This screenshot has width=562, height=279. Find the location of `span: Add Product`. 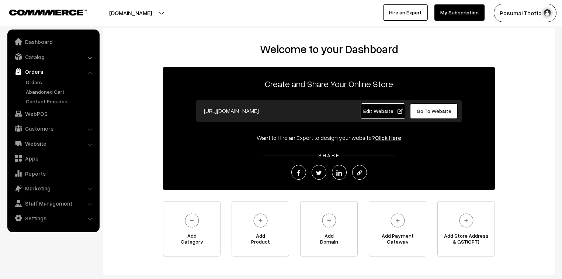

span: Add Product is located at coordinates (260, 240).